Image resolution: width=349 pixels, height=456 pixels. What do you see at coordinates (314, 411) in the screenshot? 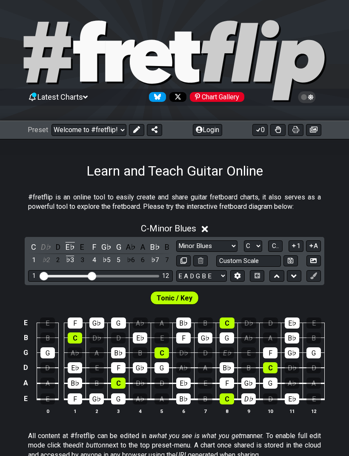
I see `th: 12` at bounding box center [314, 411].